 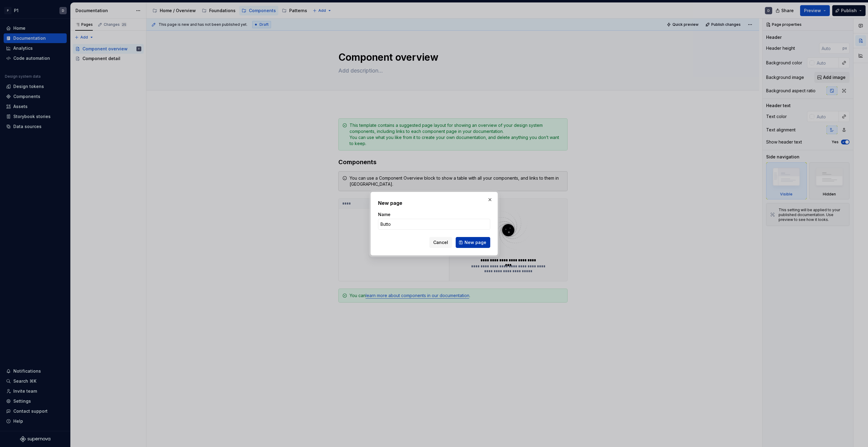 I want to click on span: Cancel, so click(x=440, y=242).